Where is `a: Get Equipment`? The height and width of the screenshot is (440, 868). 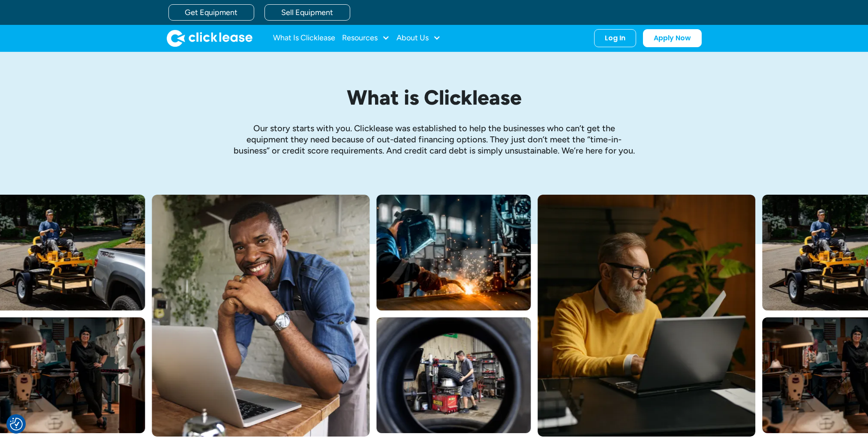 a: Get Equipment is located at coordinates (211, 12).